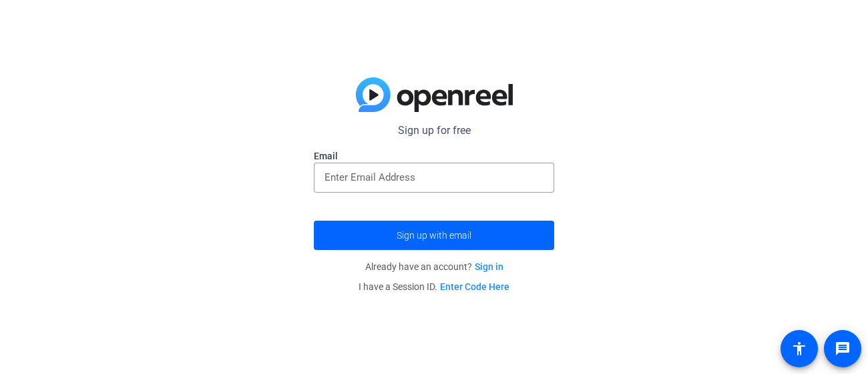 The image size is (868, 374). What do you see at coordinates (434, 178) in the screenshot?
I see `input: Enter Email Address` at bounding box center [434, 178].